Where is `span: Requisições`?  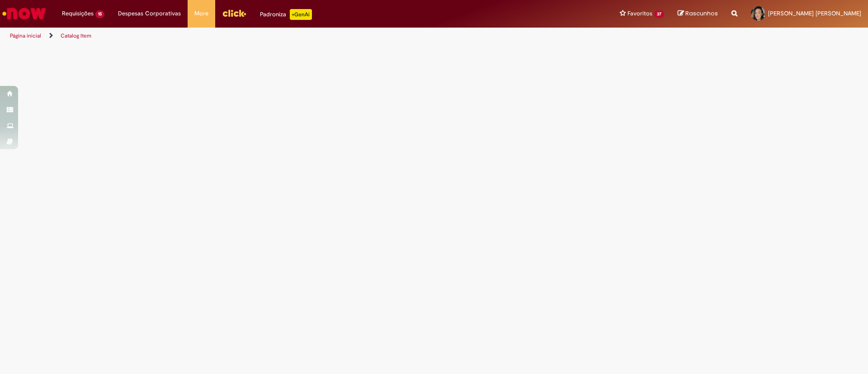
span: Requisições is located at coordinates (78, 14).